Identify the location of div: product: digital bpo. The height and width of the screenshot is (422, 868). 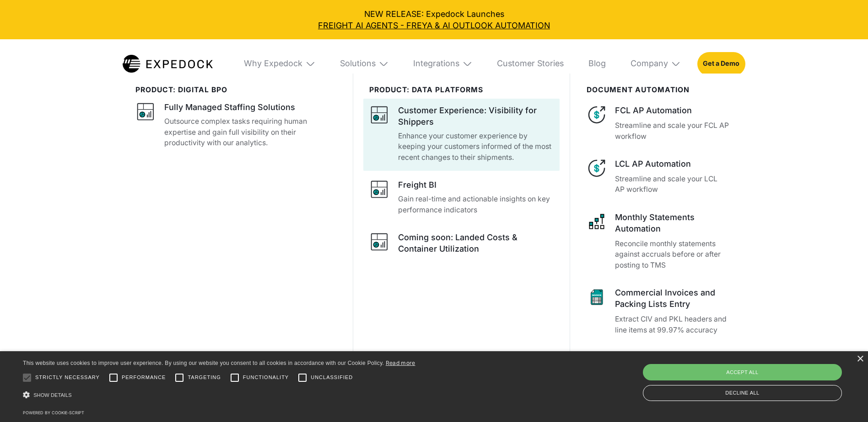
(236, 90).